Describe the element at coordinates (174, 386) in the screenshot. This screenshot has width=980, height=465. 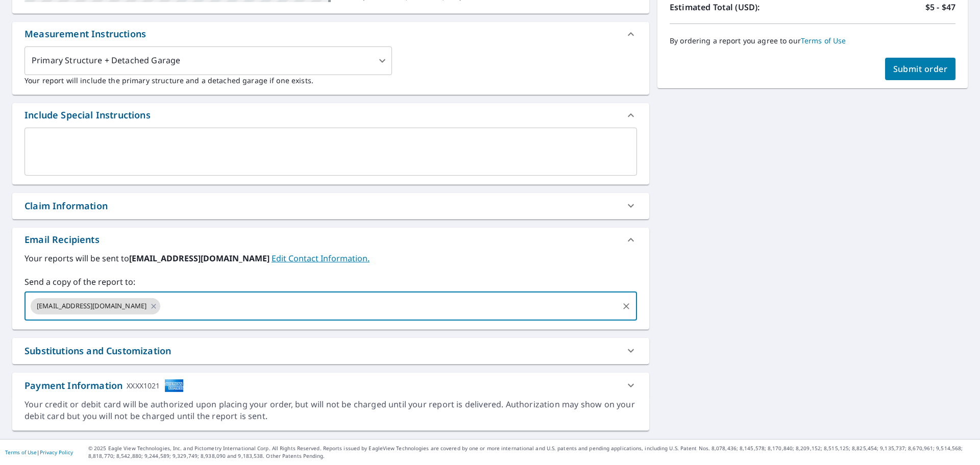
I see `img: cardImage` at that location.